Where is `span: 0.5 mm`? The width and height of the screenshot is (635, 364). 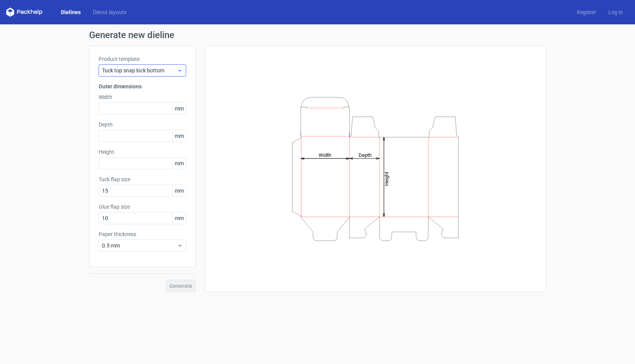
span: 0.5 mm is located at coordinates (139, 246).